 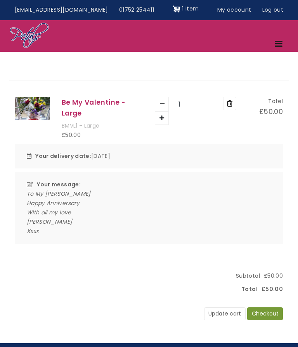 I want to click on img: Home, so click(x=29, y=36).